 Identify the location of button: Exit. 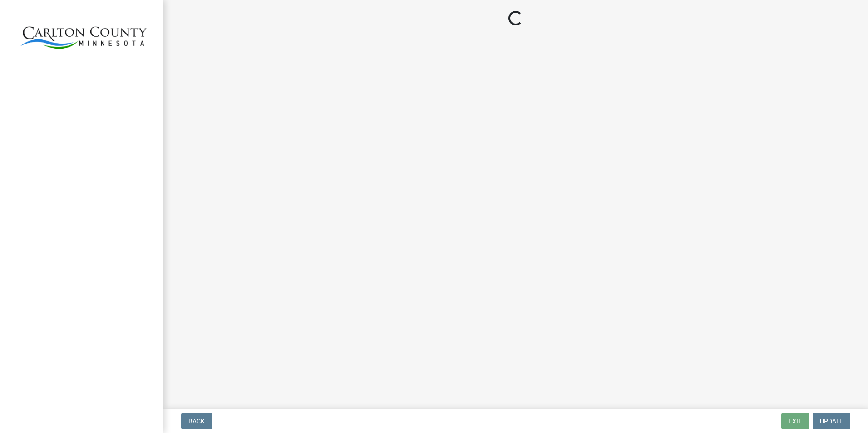
(795, 421).